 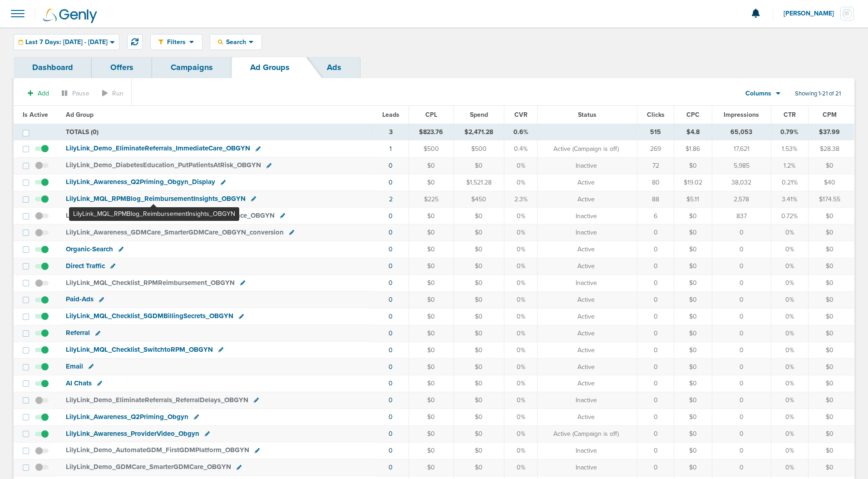 What do you see at coordinates (742, 199) in the screenshot?
I see `td: 2,578` at bounding box center [742, 199].